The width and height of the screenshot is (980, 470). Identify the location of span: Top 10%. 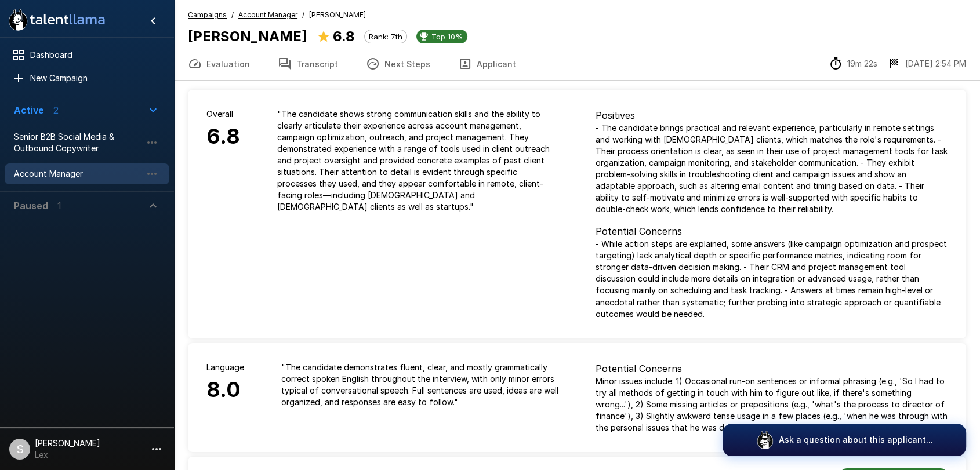
(447, 36).